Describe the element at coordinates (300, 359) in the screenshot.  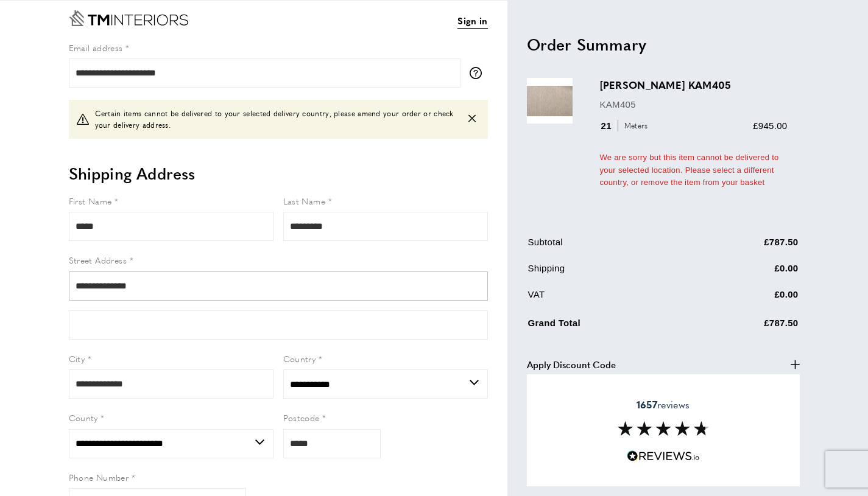
I see `span: Country` at that location.